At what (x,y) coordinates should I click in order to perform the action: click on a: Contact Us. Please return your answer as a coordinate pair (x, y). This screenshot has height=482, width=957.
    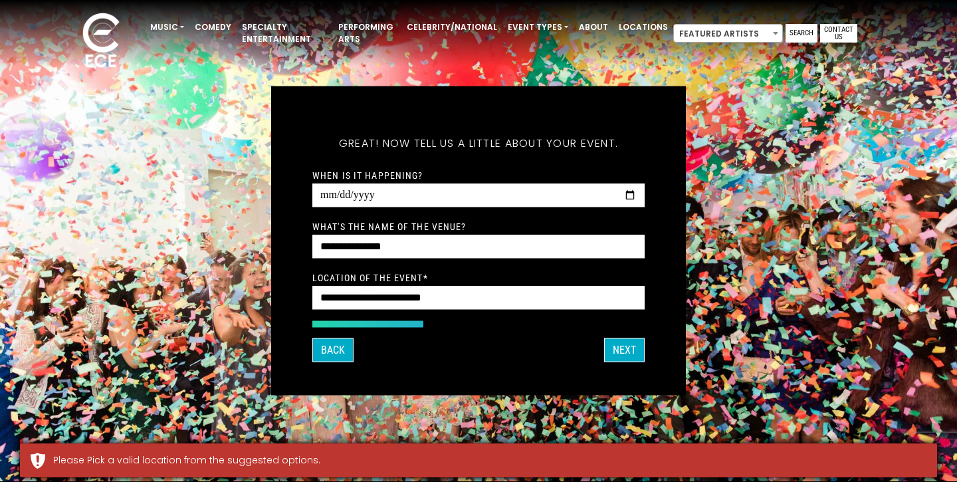
    Looking at the image, I should click on (838, 33).